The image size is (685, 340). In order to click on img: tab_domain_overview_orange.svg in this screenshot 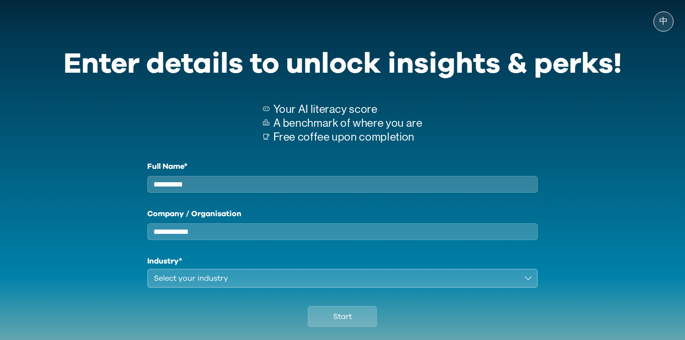, I will do `click(30, 59)`.